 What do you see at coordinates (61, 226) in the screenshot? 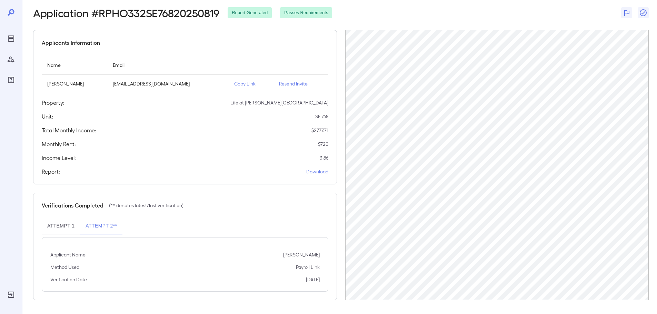
I see `button: Attempt 1` at bounding box center [61, 226].